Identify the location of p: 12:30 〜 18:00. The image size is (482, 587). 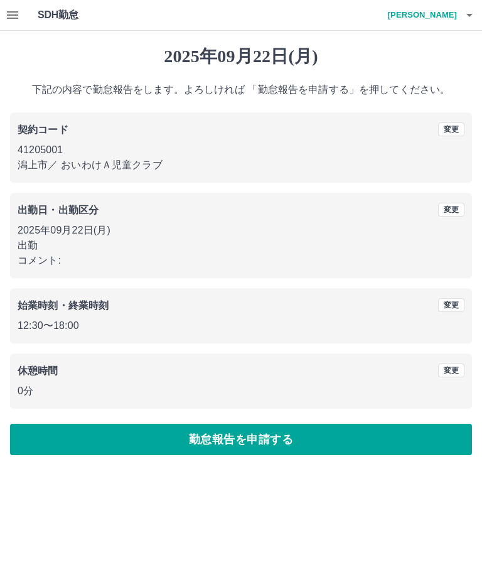
(241, 326).